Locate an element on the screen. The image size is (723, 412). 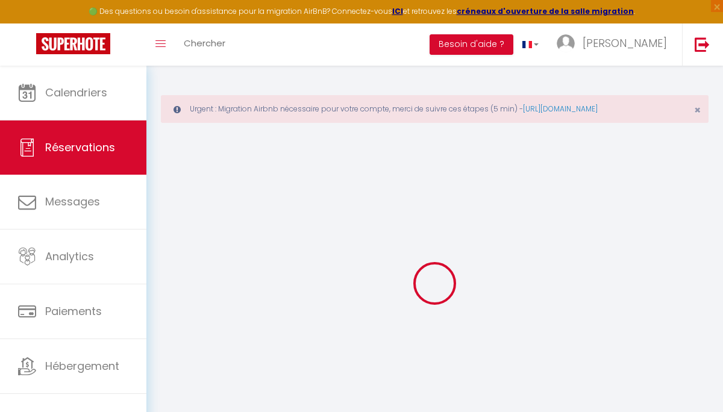
span: Analytics is located at coordinates (69, 256).